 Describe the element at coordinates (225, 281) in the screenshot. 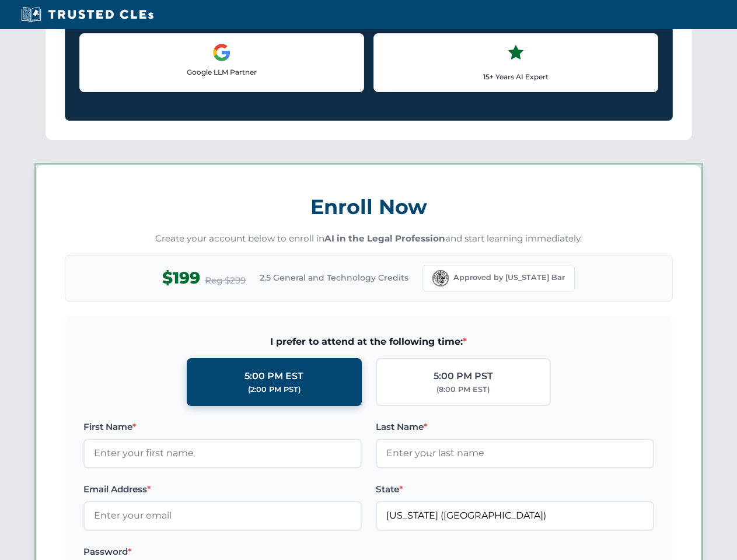

I see `span: Reg $299` at that location.